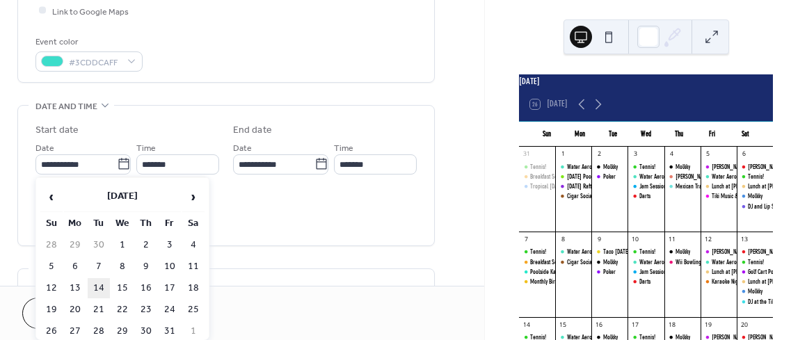  What do you see at coordinates (672, 155) in the screenshot?
I see `div: 4` at bounding box center [672, 155].